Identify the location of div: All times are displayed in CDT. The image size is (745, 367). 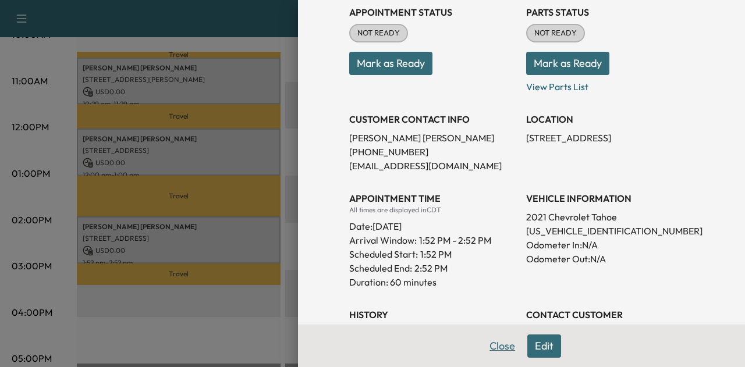
(433, 210).